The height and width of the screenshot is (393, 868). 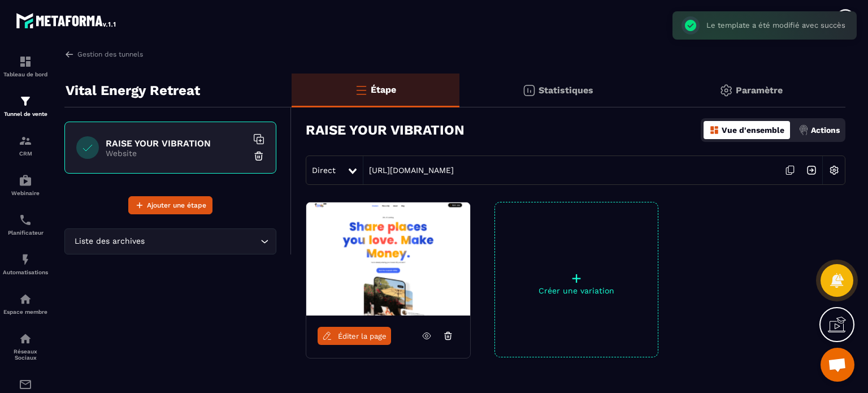 What do you see at coordinates (26, 354) in the screenshot?
I see `p: Réseaux Sociaux` at bounding box center [26, 354].